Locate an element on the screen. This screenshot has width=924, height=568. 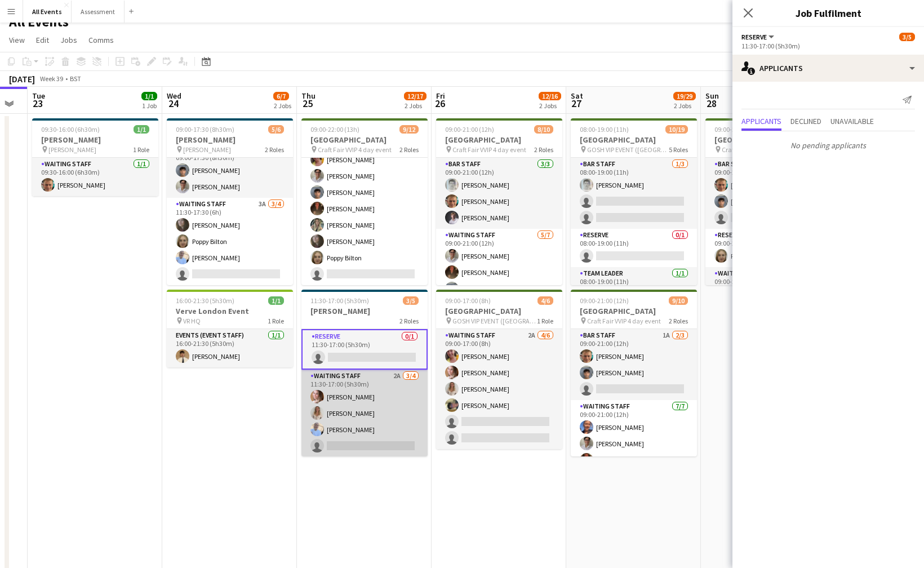
span: 5/6 is located at coordinates (276, 129).